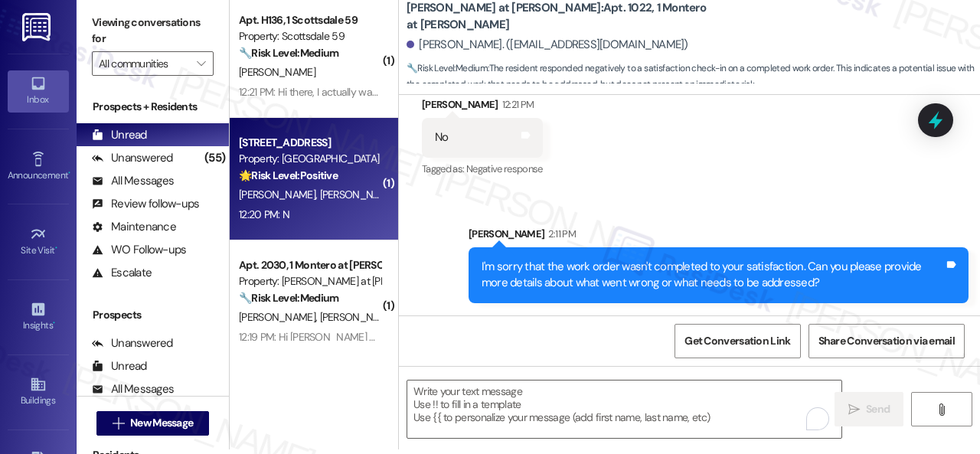  What do you see at coordinates (515, 105) in the screenshot?
I see `div: 12:21 PM` at bounding box center [515, 105].